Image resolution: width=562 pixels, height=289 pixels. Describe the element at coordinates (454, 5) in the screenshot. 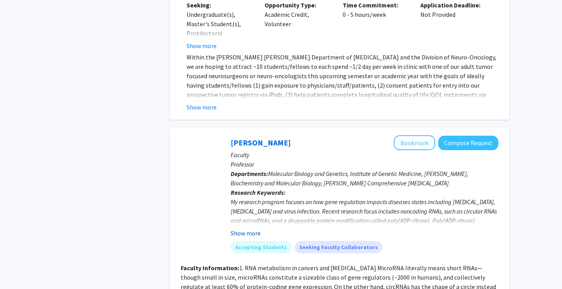

I see `p: Application Deadline:` at that location.